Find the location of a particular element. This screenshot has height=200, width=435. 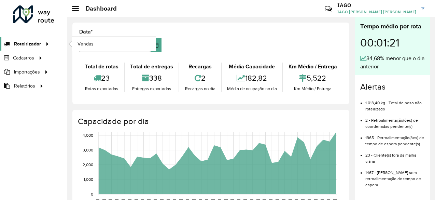

h3: IAGO is located at coordinates (377, 5).